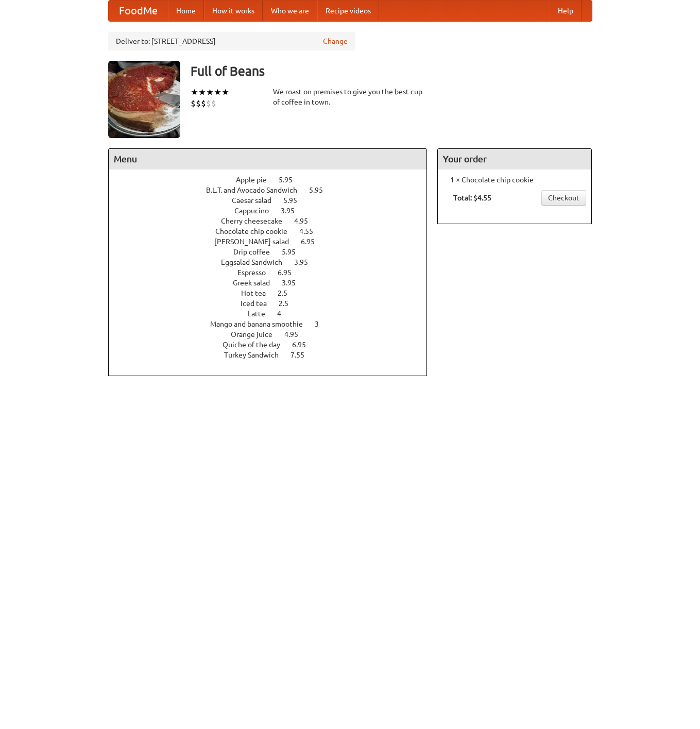 This screenshot has width=700, height=729. Describe the element at coordinates (256, 252) in the screenshot. I see `span: Drip coffee` at that location.